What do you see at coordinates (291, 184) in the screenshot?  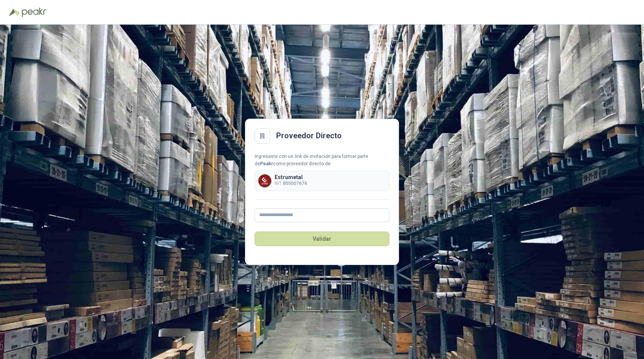 I see `p: NIT` at bounding box center [291, 184].